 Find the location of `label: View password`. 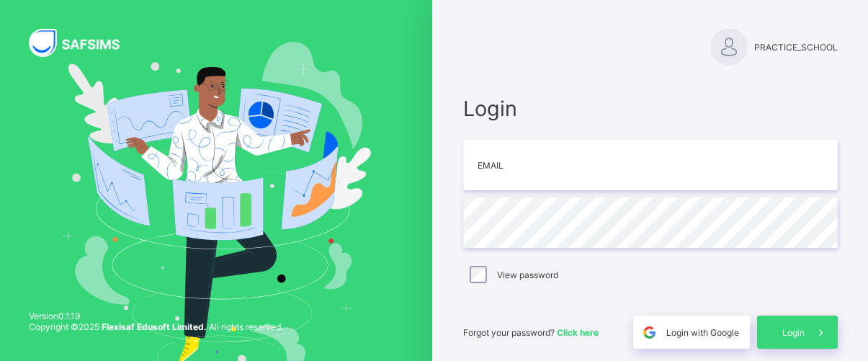

label: View password is located at coordinates (527, 274).